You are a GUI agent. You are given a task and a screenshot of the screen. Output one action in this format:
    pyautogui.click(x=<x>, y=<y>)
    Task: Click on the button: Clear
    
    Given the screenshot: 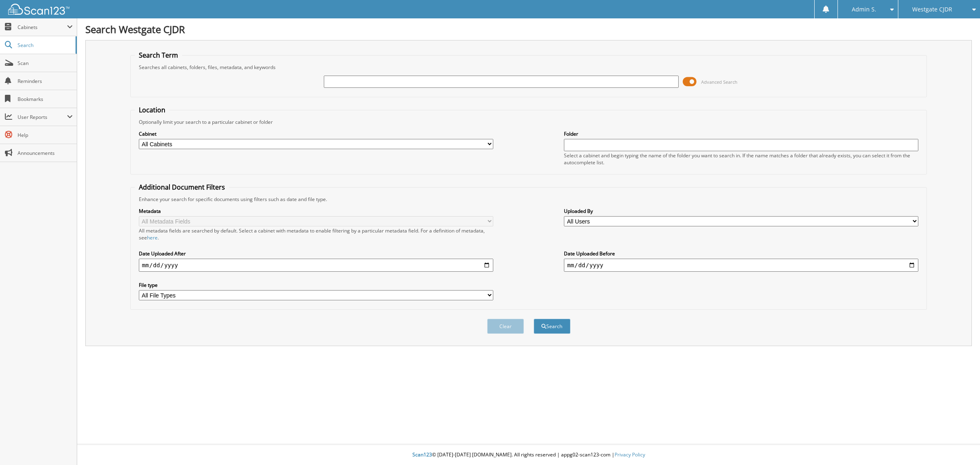 What is the action you would take?
    pyautogui.click(x=506, y=326)
    